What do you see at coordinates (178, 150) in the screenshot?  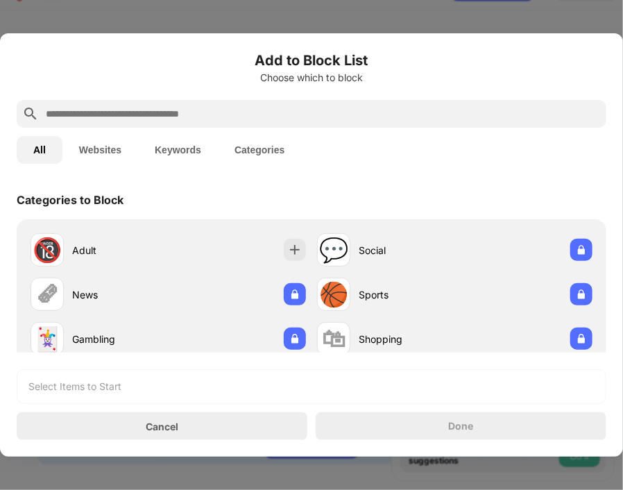 I see `button: Keywords` at bounding box center [178, 150].